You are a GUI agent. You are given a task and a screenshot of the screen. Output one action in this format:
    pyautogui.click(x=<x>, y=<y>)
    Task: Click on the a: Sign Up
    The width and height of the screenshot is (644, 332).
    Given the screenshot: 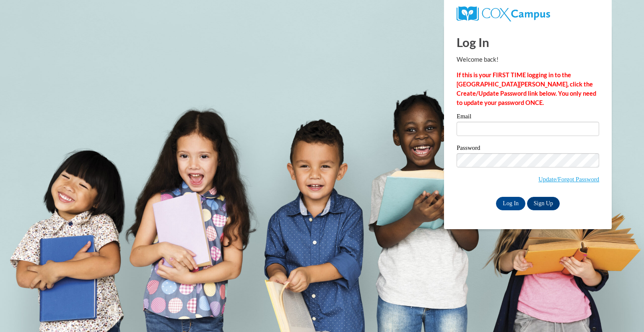 What is the action you would take?
    pyautogui.click(x=544, y=203)
    